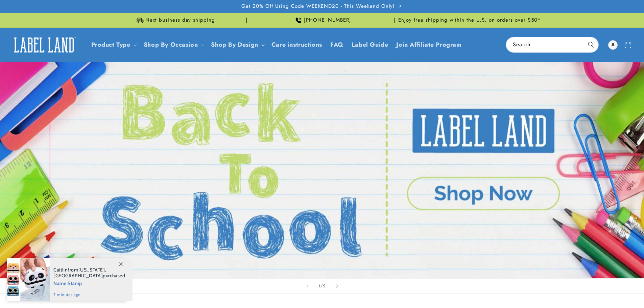  I want to click on span: FAQ, so click(337, 44).